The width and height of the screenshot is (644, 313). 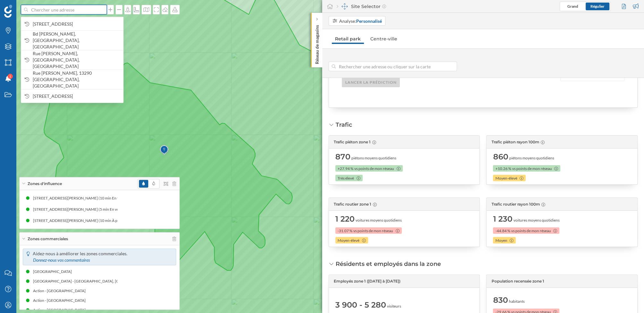 I want to click on span: Trafic routier zone 1, so click(x=353, y=205).